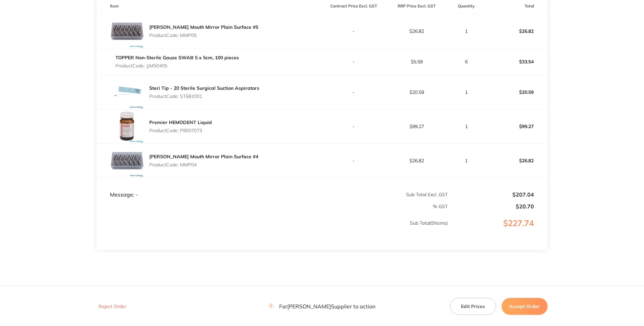 This screenshot has width=644, height=326. What do you see at coordinates (177, 58) in the screenshot?
I see `a: TOPPER Non-Sterile Gauze SWAB 5 x 5cm, 100 pieces` at bounding box center [177, 58].